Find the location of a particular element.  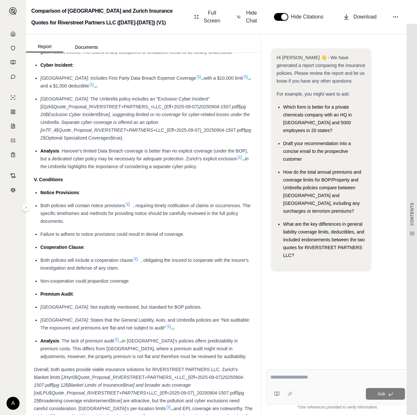

span: Hide Citations is located at coordinates (309, 17).